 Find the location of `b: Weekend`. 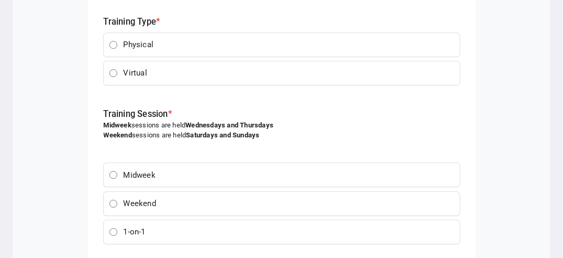

b: Weekend is located at coordinates (118, 135).